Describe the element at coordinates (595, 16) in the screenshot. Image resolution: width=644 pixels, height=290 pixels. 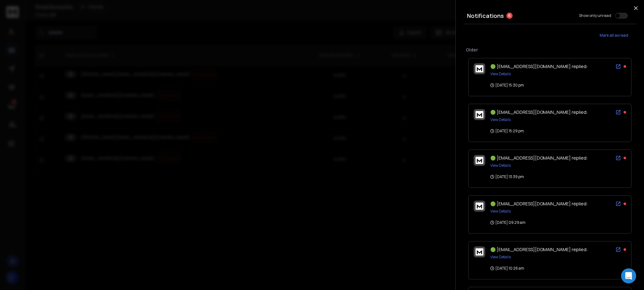
I see `label: Show only unread` at that location.